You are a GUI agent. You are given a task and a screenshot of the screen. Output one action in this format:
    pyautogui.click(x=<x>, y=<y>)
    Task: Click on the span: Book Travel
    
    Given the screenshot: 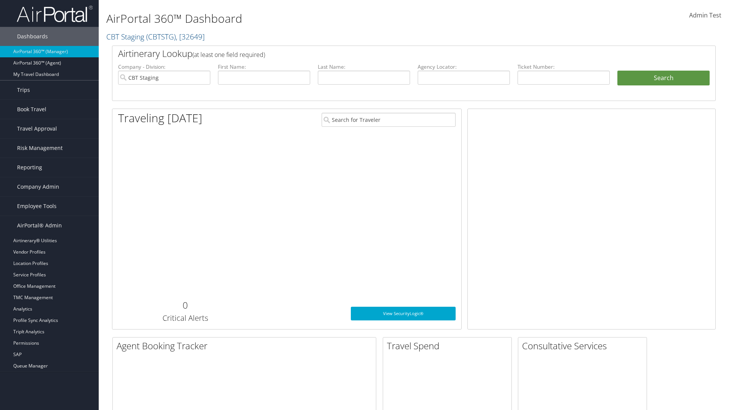 What is the action you would take?
    pyautogui.click(x=32, y=109)
    